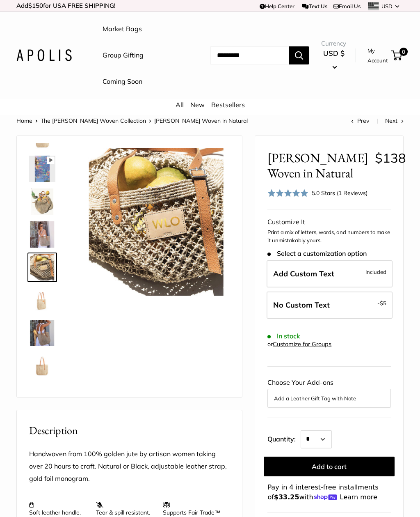 The width and height of the screenshot is (420, 517). I want to click on span: In stock, so click(284, 336).